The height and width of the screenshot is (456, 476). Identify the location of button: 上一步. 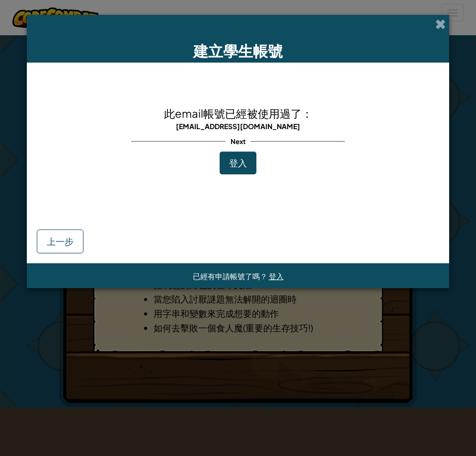
(60, 241).